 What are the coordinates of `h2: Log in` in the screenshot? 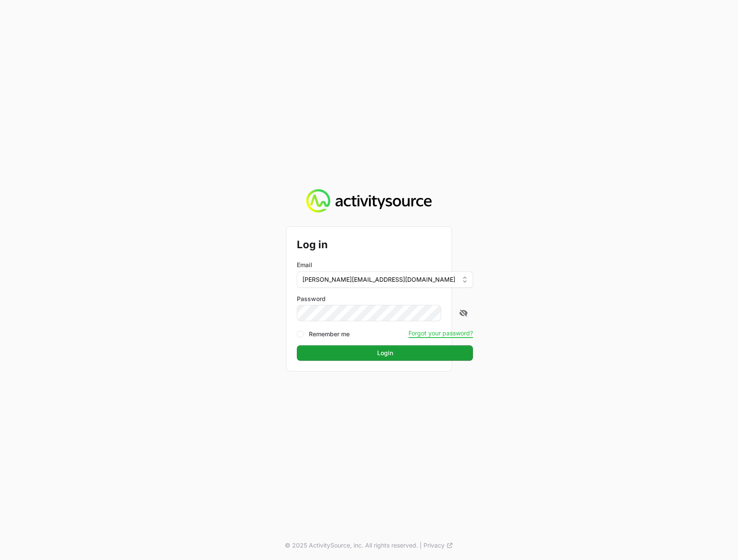 It's located at (385, 245).